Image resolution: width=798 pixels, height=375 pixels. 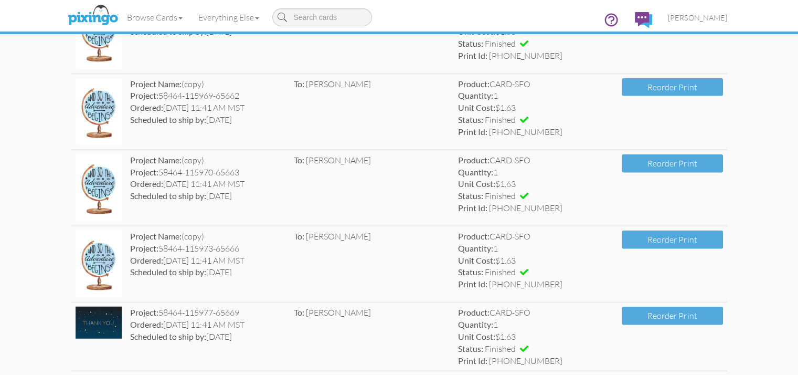 I want to click on img: 115973-1-1717004744050-20e8fcc0321df210-qa.jpg, so click(x=99, y=264).